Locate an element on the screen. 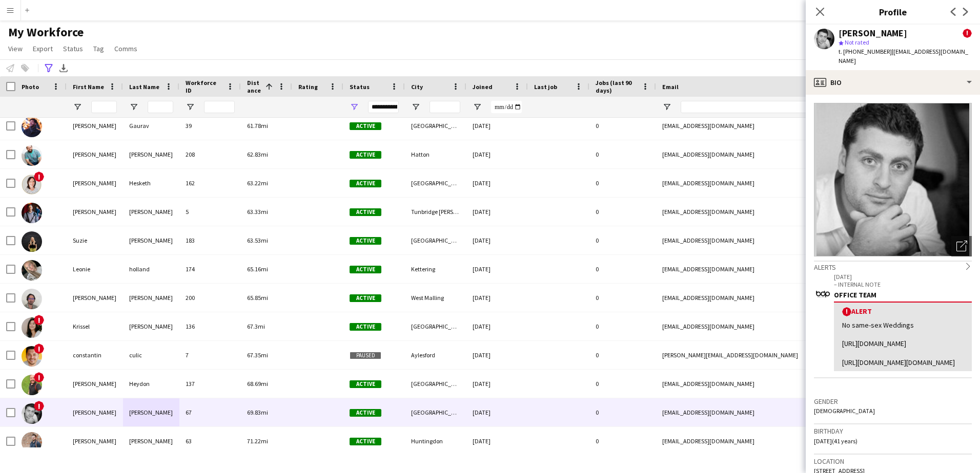  span: Not rated is located at coordinates (857, 42).